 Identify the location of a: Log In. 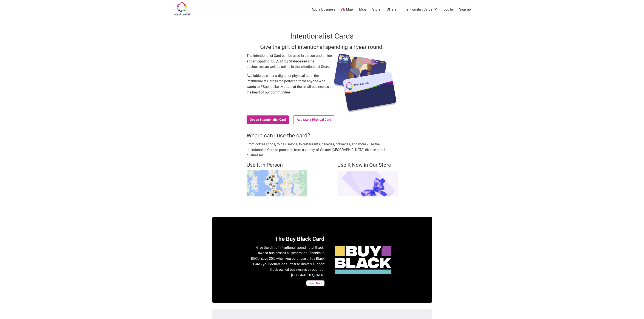
(448, 10).